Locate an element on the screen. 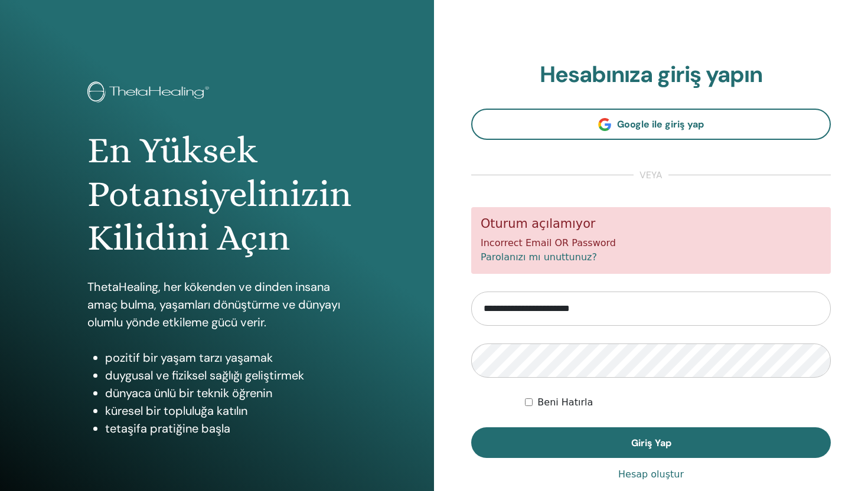 The width and height of the screenshot is (868, 491). h1: En Yüksek Potansiyelinizin Kilidini Açın is located at coordinates (217, 194).